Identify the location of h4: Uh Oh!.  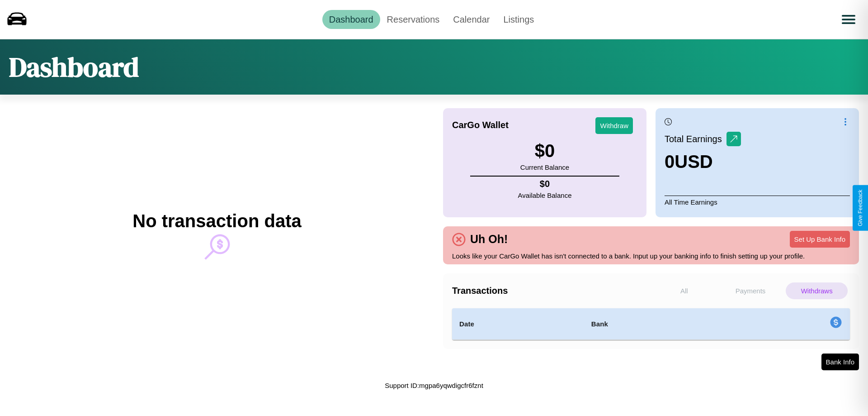
(489, 239).